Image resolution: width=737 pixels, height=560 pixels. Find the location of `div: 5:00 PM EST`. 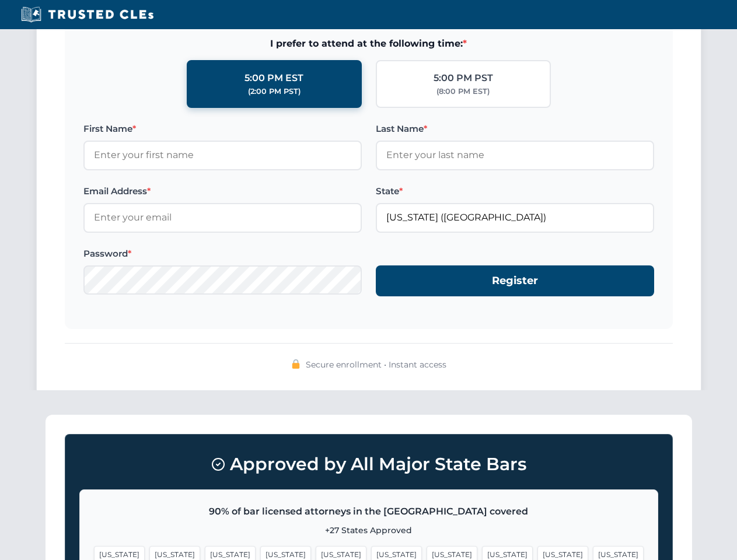

div: 5:00 PM EST is located at coordinates (274, 78).